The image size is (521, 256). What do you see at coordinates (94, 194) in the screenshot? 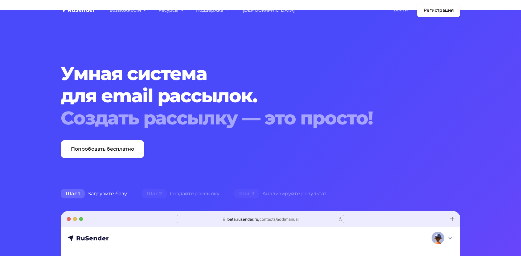
I see `div: Загрузите базу` at bounding box center [94, 194].